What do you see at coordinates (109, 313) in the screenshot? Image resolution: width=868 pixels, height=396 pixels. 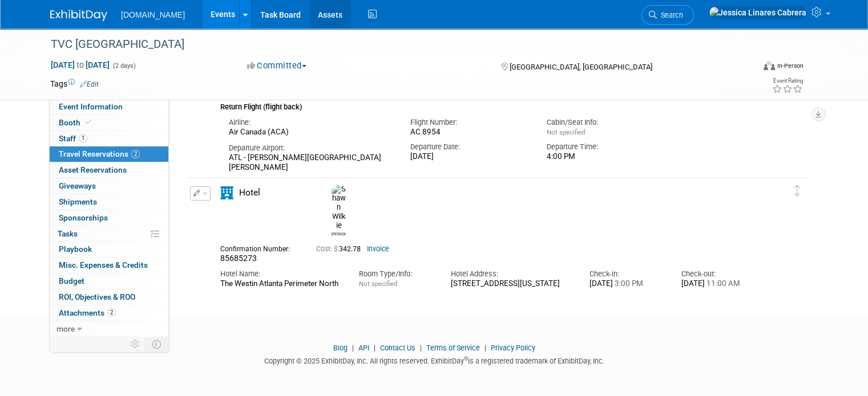 I see `a: Attachments2` at bounding box center [109, 313].